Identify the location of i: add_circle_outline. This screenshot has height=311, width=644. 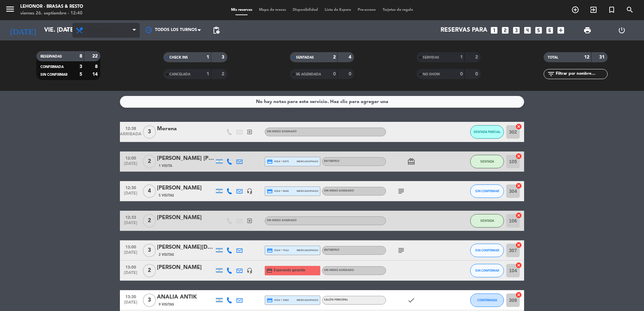
(575, 10).